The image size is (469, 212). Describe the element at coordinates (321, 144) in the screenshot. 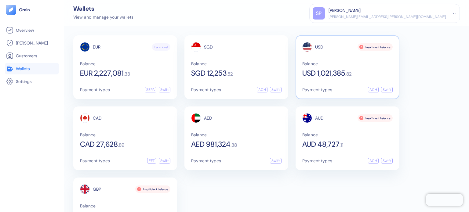

I see `span: AUD 48,727` at that location.